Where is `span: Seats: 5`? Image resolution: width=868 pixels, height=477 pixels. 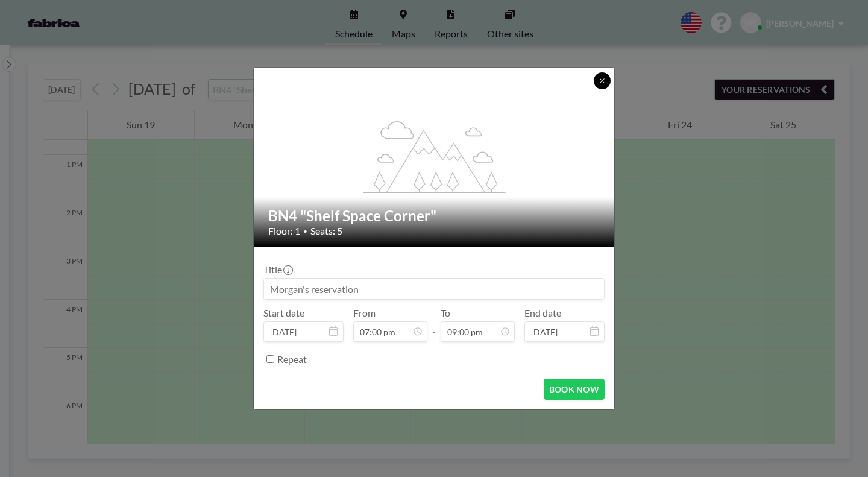 span: Seats: 5 is located at coordinates (326, 231).